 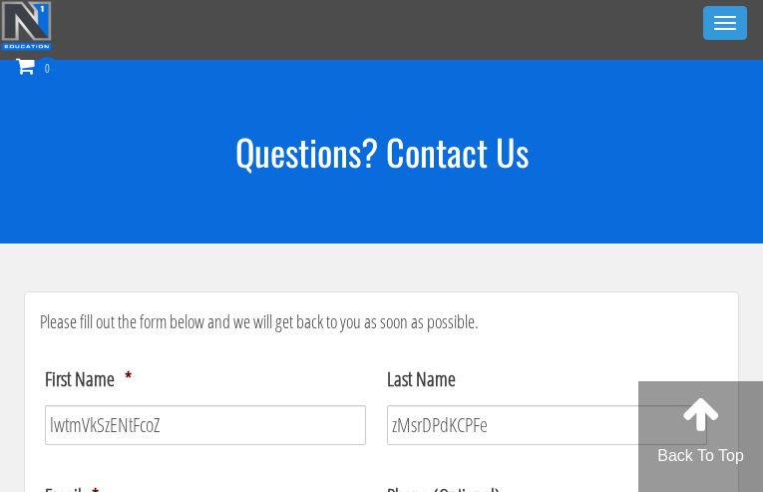 I want to click on label: First Name, so click(x=88, y=379).